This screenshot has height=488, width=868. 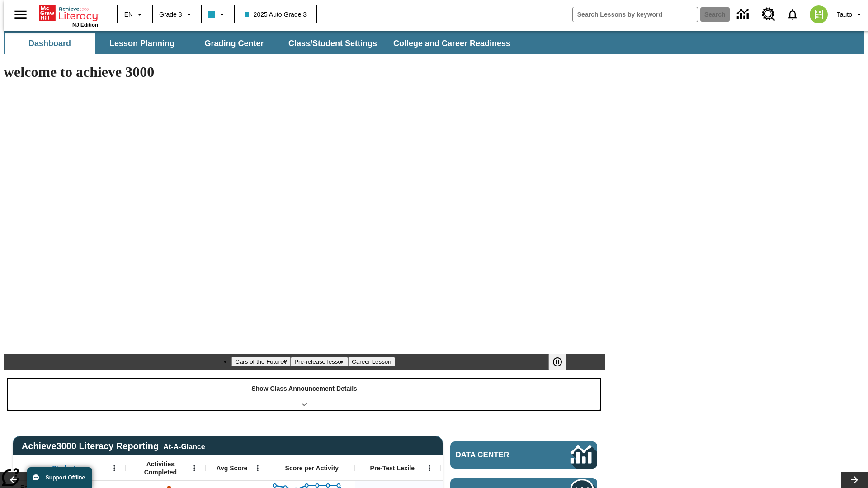 What do you see at coordinates (231, 468) in the screenshot?
I see `span: Avg Score` at bounding box center [231, 468].